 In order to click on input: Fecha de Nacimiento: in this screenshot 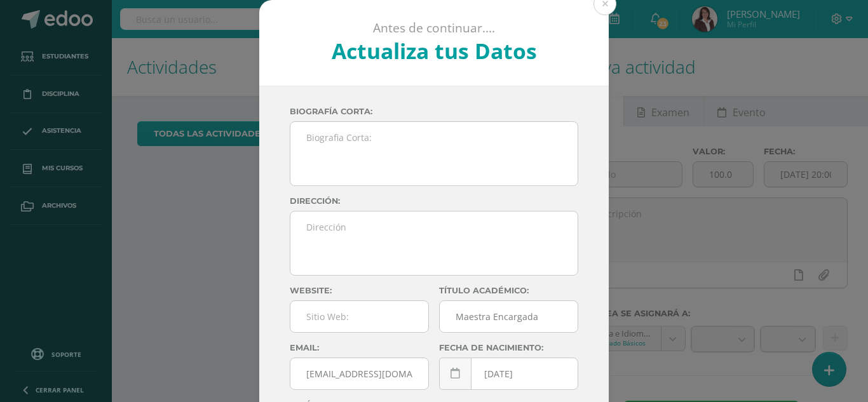, I will do `click(508, 374)`.